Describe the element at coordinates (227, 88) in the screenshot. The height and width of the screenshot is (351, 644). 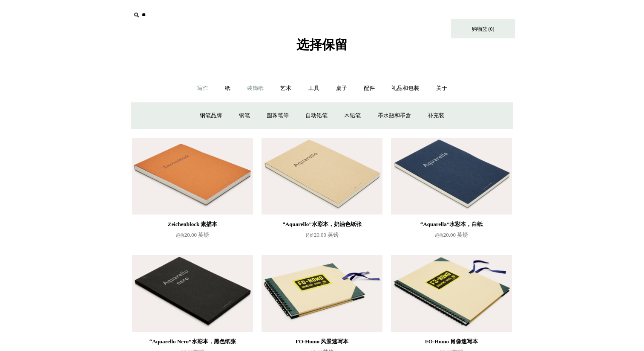
I see `font: 纸` at that location.